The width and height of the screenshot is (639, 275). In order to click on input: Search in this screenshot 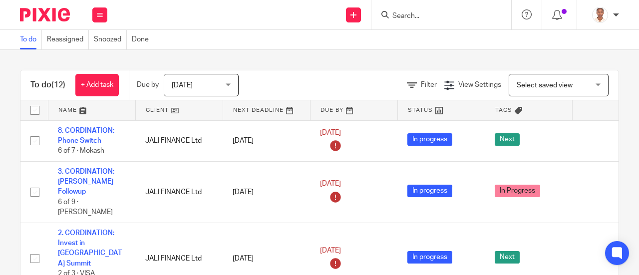, I will do `click(436, 16)`.